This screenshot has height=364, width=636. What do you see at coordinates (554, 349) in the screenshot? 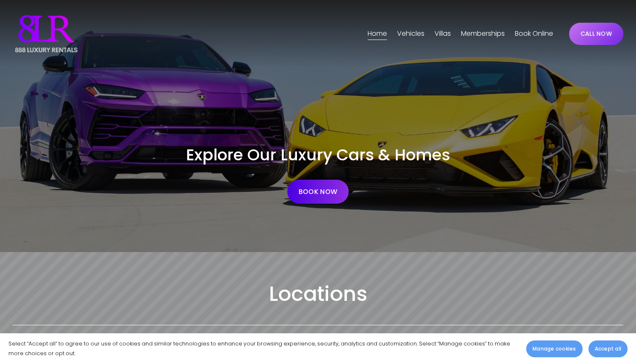
I see `span: Manage cookies` at bounding box center [554, 349].